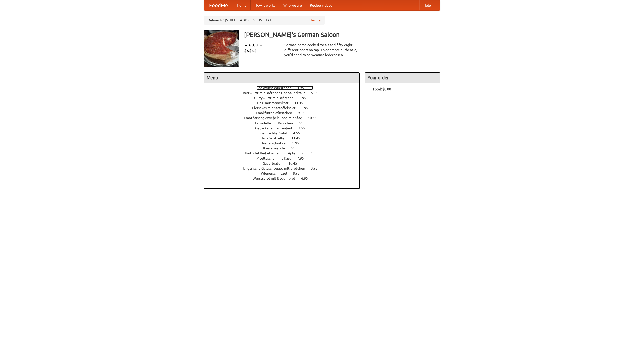  I want to click on a: Kaesepaetzle 6.95, so click(285, 148).